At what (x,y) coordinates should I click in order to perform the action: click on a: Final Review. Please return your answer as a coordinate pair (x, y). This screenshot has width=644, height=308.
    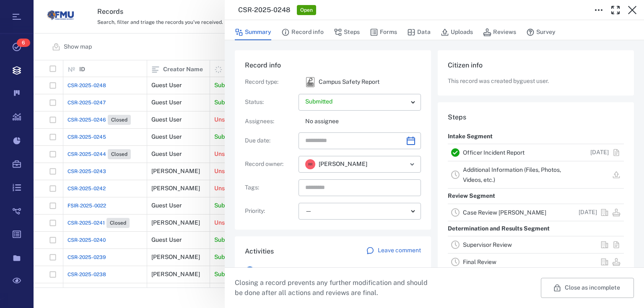
    Looking at the image, I should click on (479, 262).